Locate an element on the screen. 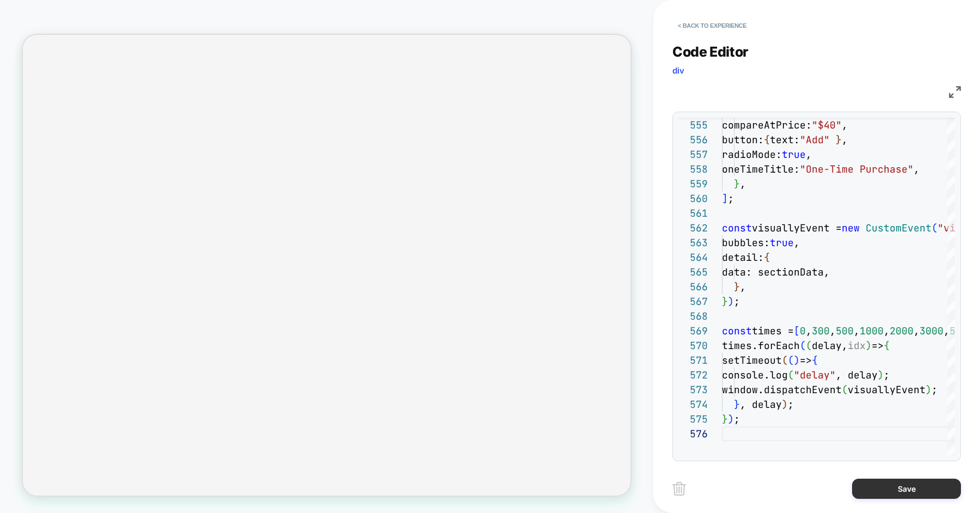 The height and width of the screenshot is (513, 980). img: fullscreen is located at coordinates (955, 92).